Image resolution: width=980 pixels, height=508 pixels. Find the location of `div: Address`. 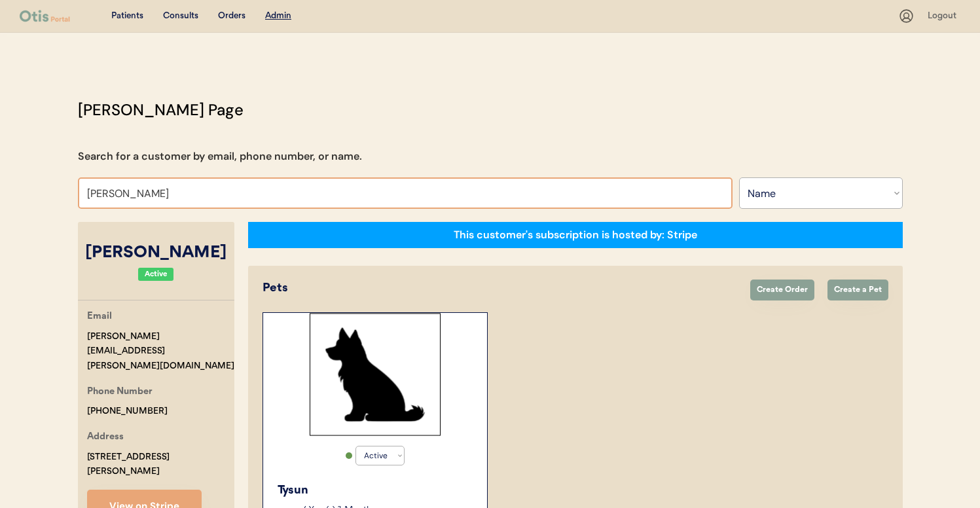

div: Address is located at coordinates (105, 438).